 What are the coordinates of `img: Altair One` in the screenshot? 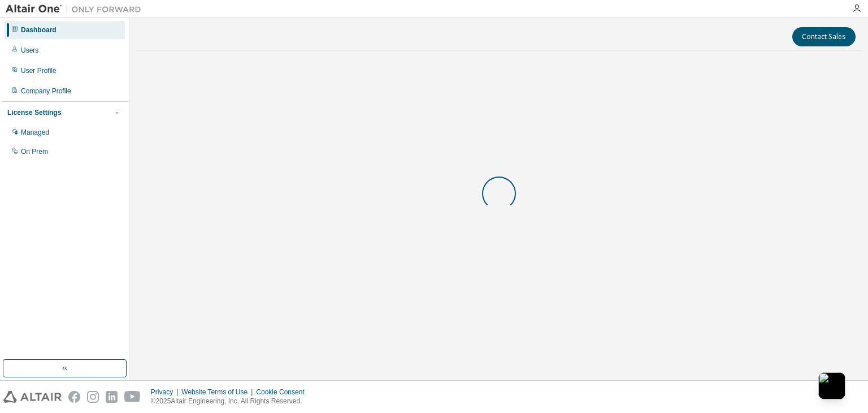 It's located at (76, 9).